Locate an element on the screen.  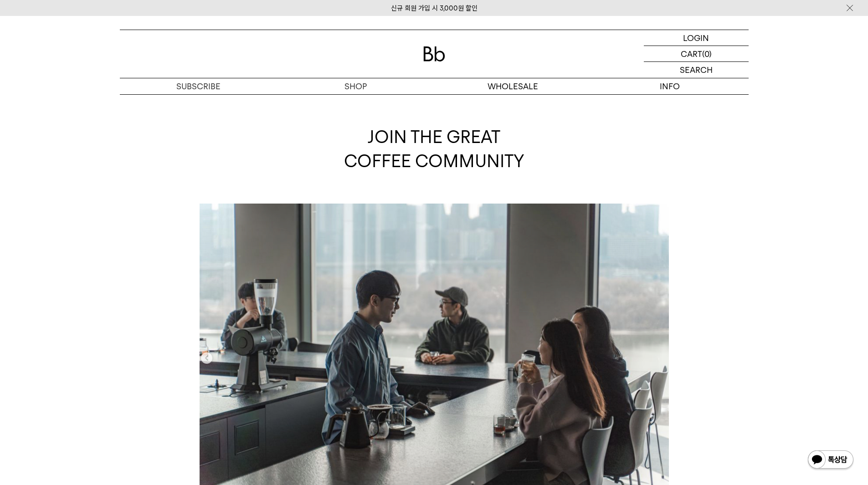
p: LOGIN is located at coordinates (696, 38).